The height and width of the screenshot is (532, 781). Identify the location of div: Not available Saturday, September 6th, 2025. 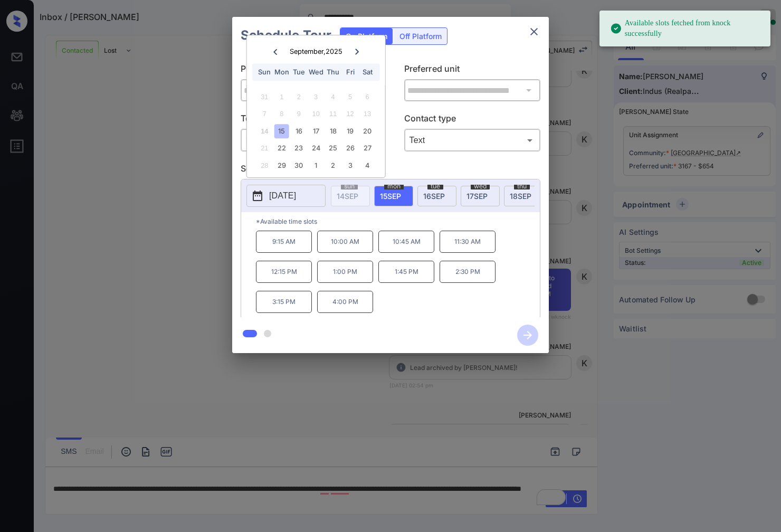
(367, 96).